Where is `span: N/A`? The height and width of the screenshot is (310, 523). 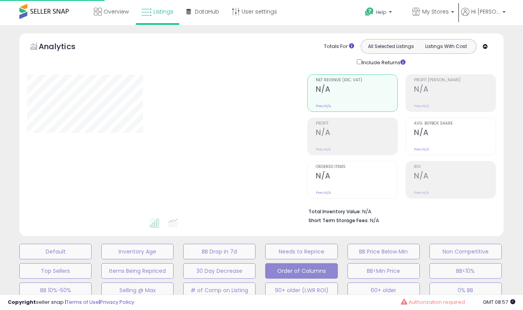
span: N/A is located at coordinates (375, 220).